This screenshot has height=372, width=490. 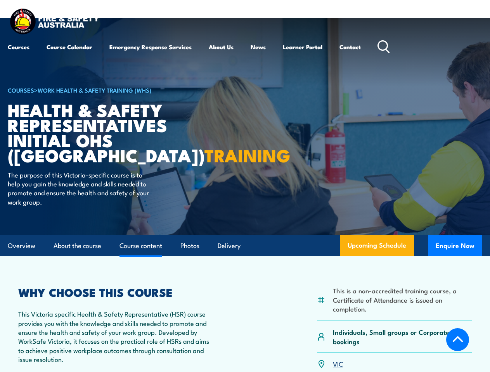 What do you see at coordinates (229, 246) in the screenshot?
I see `a: Delivery` at bounding box center [229, 246].